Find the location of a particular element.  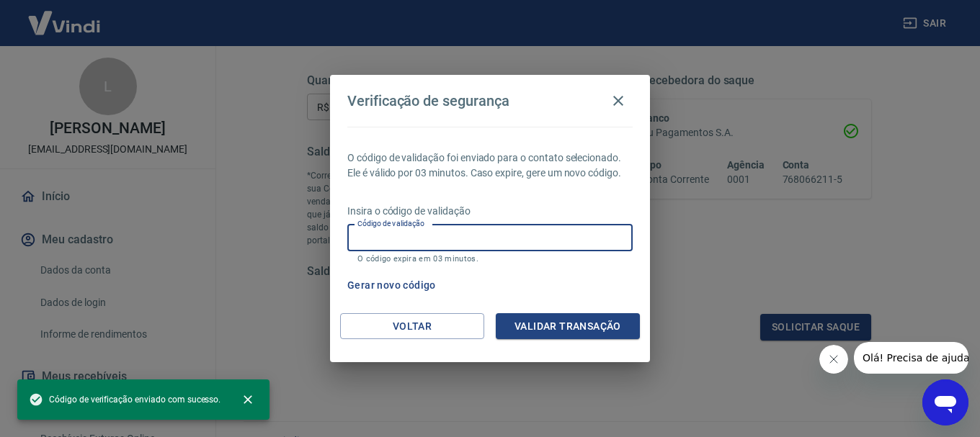

h4: Verificação de segurança is located at coordinates (428, 101).